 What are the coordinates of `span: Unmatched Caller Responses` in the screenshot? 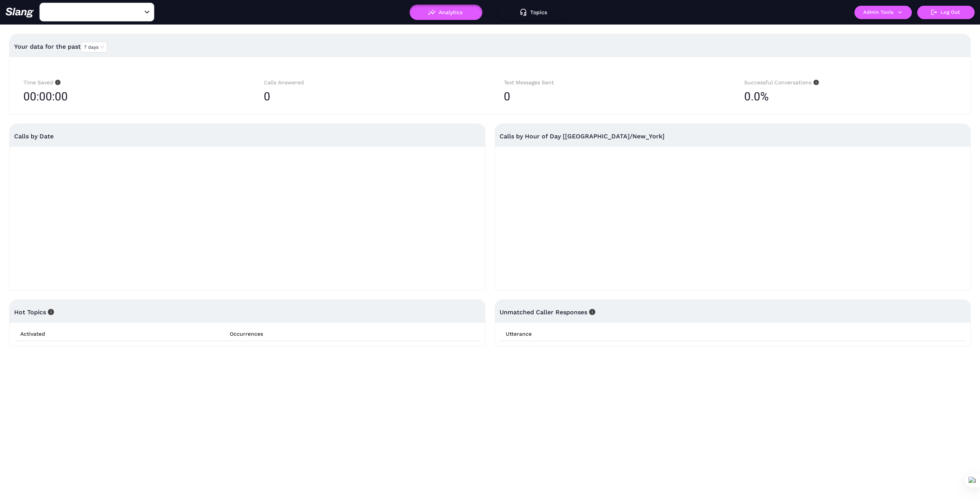 It's located at (548, 312).